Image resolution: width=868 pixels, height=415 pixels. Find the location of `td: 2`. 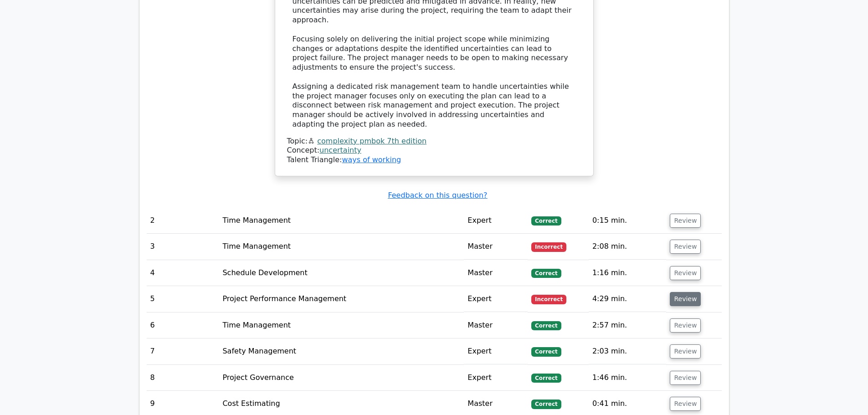

td: 2 is located at coordinates (182, 220).